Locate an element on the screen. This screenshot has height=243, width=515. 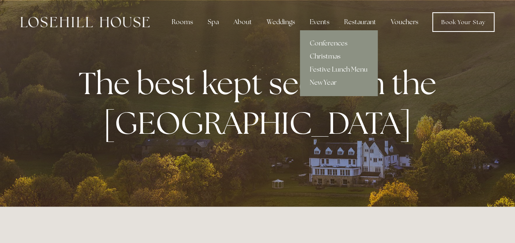
a: Festive Lunch Menu is located at coordinates (338, 70).